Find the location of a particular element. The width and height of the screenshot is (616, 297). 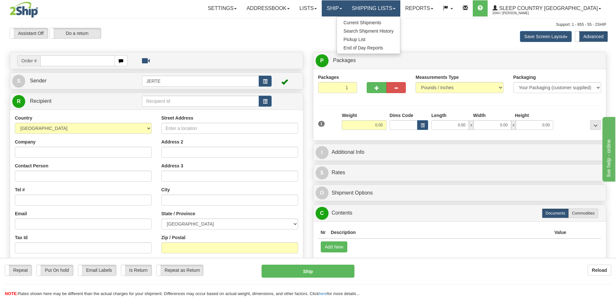

button: Ship is located at coordinates (308, 271).